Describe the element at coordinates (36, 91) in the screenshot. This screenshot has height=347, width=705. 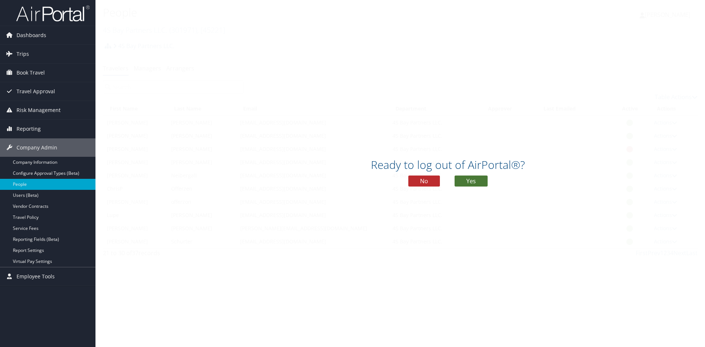
I see `span: Travel Approval` at that location.